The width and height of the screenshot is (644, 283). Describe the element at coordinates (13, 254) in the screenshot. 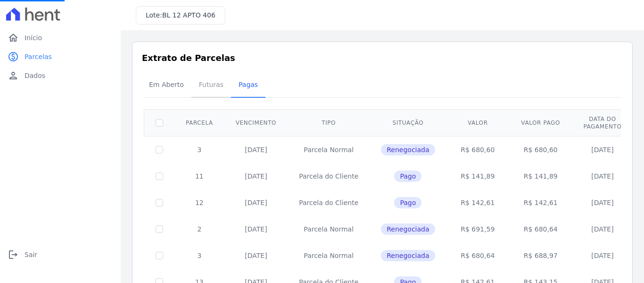

I see `i: logout` at that location.